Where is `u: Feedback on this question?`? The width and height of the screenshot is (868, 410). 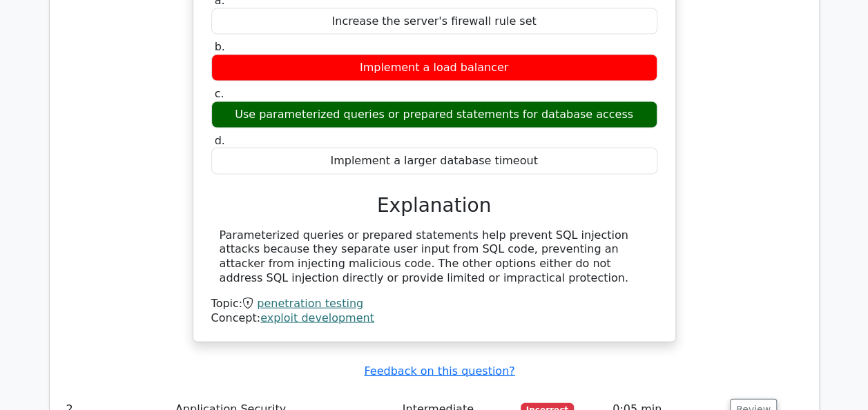
u: Feedback on this question? is located at coordinates (439, 371).